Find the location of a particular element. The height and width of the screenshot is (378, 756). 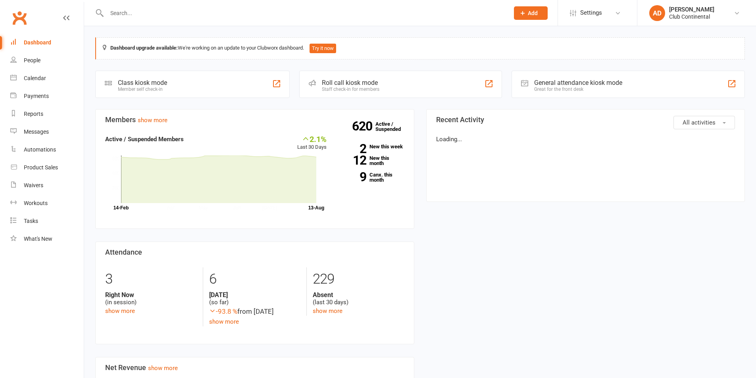

a: Product Sales is located at coordinates (47, 168).